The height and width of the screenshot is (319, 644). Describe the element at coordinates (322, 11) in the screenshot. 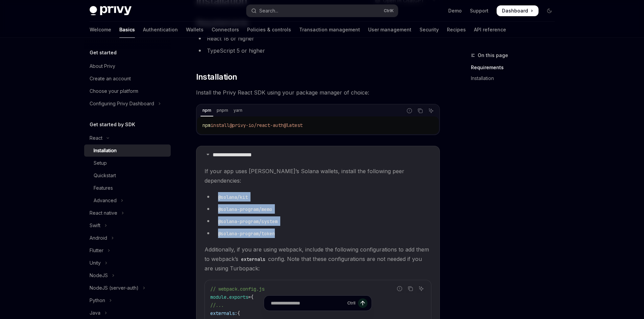

I see `button: Open search` at that location.